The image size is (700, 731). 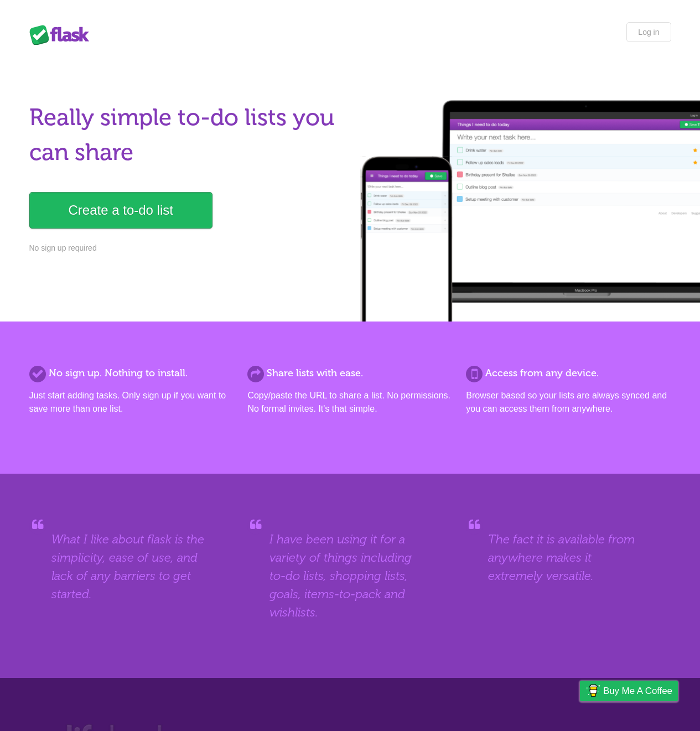 I want to click on p: Browser based so your lists are always synced and you can access them from anywhere., so click(x=569, y=402).